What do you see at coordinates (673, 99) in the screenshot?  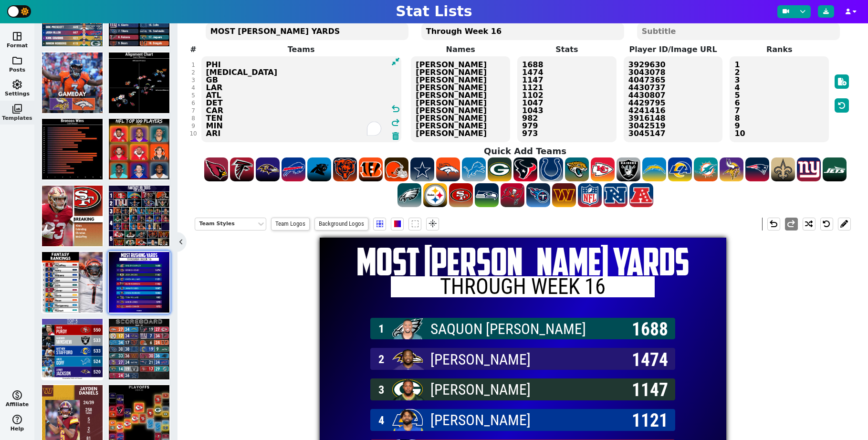 I see `textarea: 3929630 3043078 4047365 4430737 4430807 4429795 4241416 3916148 3042519 3045147` at bounding box center [673, 99].